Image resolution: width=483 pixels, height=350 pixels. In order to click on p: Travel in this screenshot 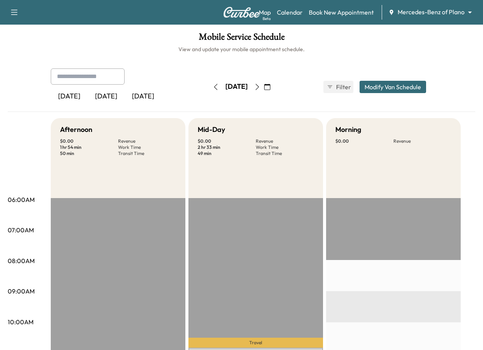, I will do `click(256, 343)`.